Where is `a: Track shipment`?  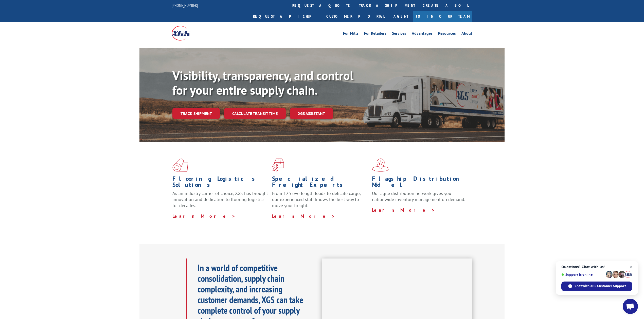
a: Track shipment is located at coordinates (196, 114).